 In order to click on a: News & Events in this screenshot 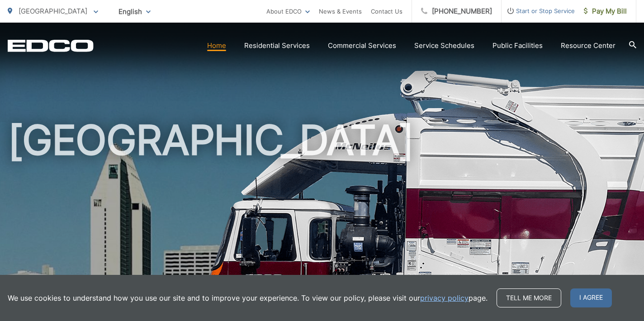, I will do `click(340, 11)`.